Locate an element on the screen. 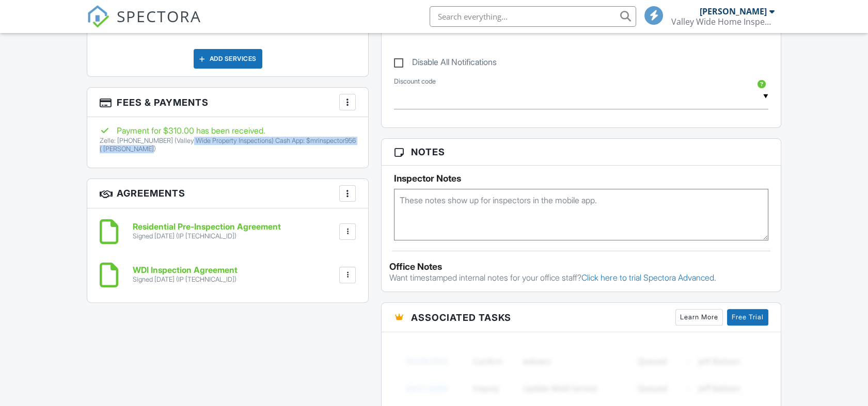 Image resolution: width=868 pixels, height=406 pixels. img: The Best Home Inspection Software - Spectora is located at coordinates (98, 16).